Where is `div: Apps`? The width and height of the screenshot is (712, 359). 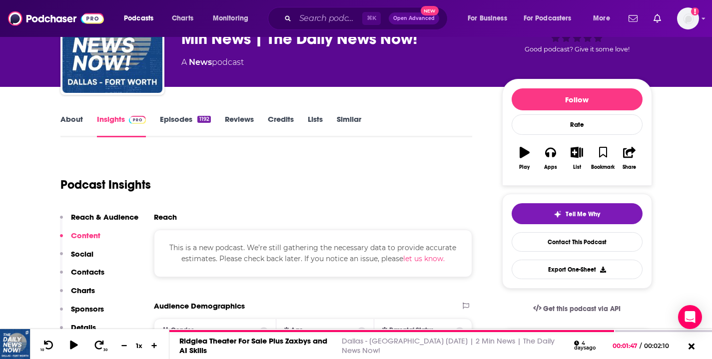 div: Apps is located at coordinates (551, 167).